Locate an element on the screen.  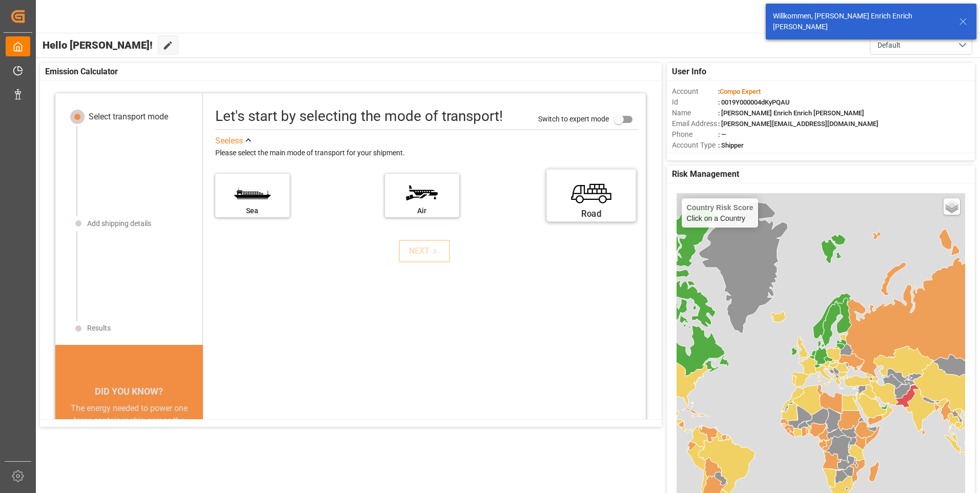
div: Click on a Country is located at coordinates (720, 213).